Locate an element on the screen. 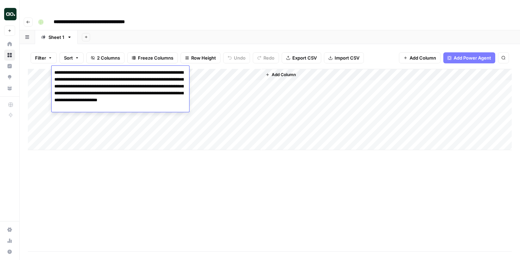  button: Help + Support is located at coordinates (10, 251).